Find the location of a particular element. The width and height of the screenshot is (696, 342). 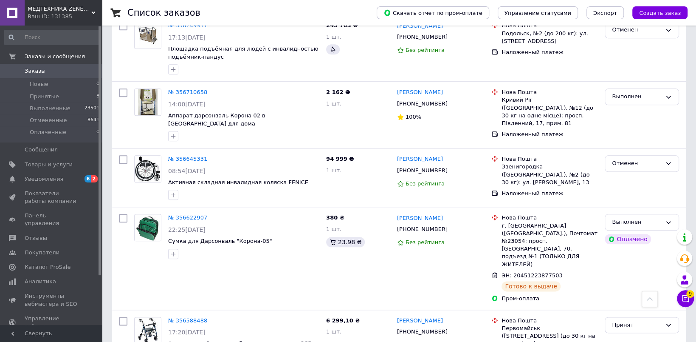

span: Оплаченные is located at coordinates (48, 132).